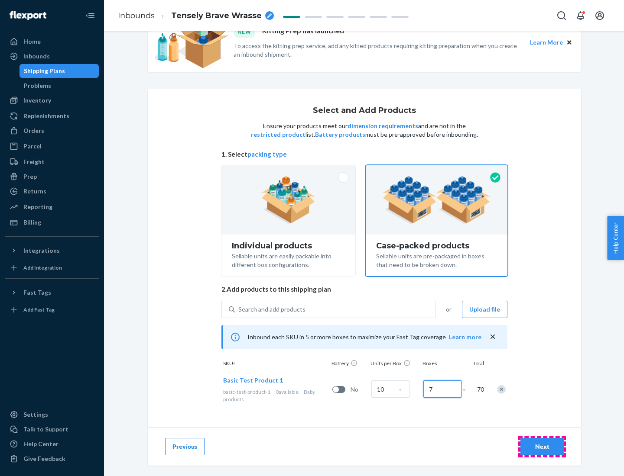 The width and height of the screenshot is (624, 476). I want to click on span: 1. Select, so click(364, 154).